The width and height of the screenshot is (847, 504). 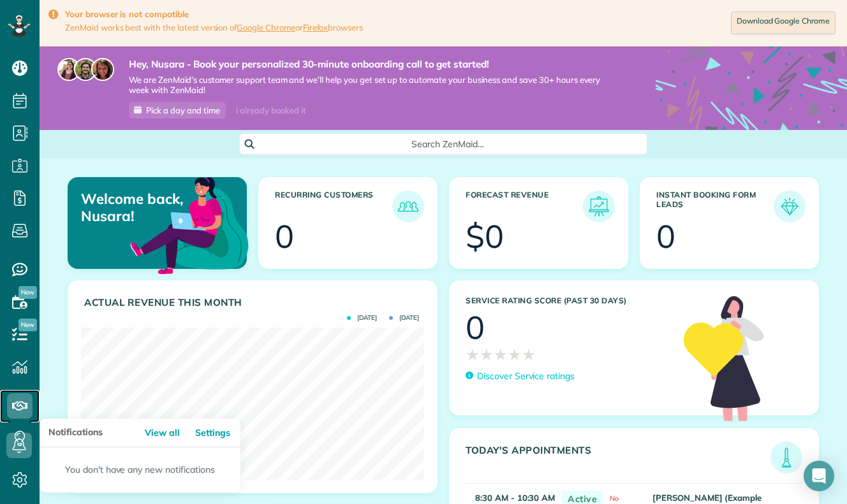 I want to click on div: Open Intercom Messenger, so click(x=819, y=476).